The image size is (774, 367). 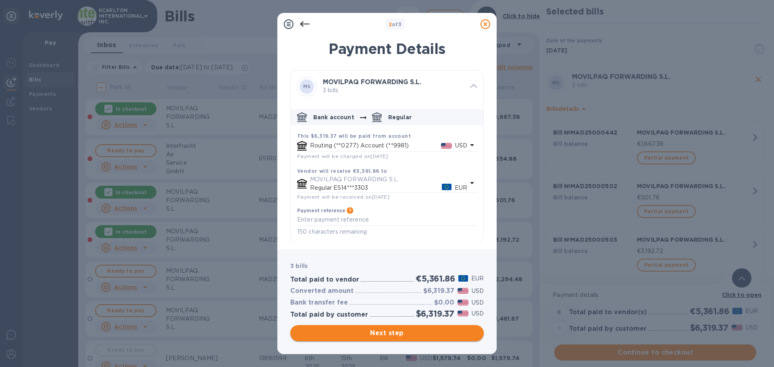 What do you see at coordinates (322, 291) in the screenshot?
I see `h3: Converted amount` at bounding box center [322, 291].